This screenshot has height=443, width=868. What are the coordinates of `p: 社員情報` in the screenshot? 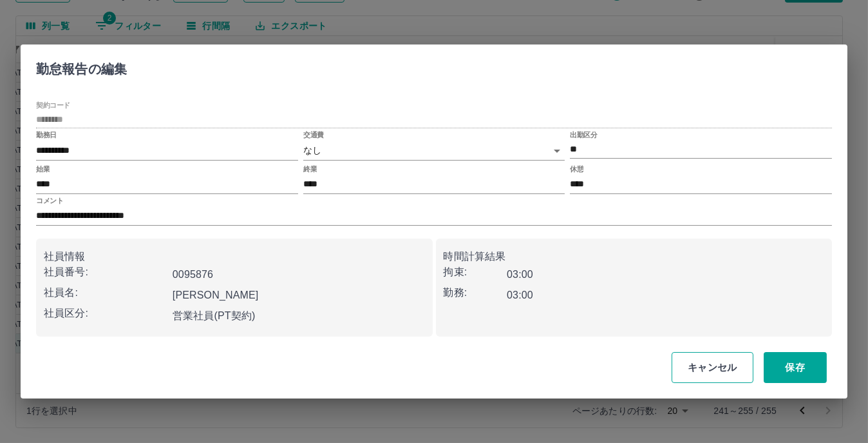 It's located at (234, 256).